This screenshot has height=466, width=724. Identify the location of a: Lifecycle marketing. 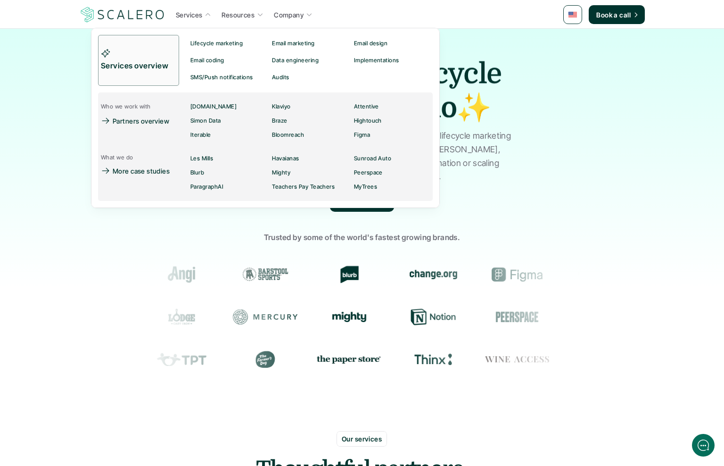
(228, 43).